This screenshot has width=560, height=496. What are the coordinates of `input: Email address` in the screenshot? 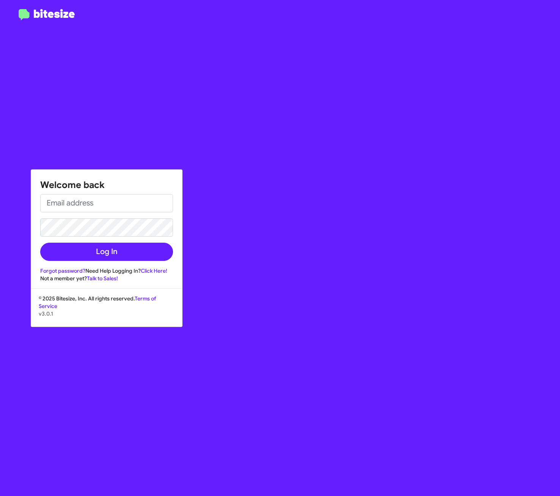 It's located at (107, 203).